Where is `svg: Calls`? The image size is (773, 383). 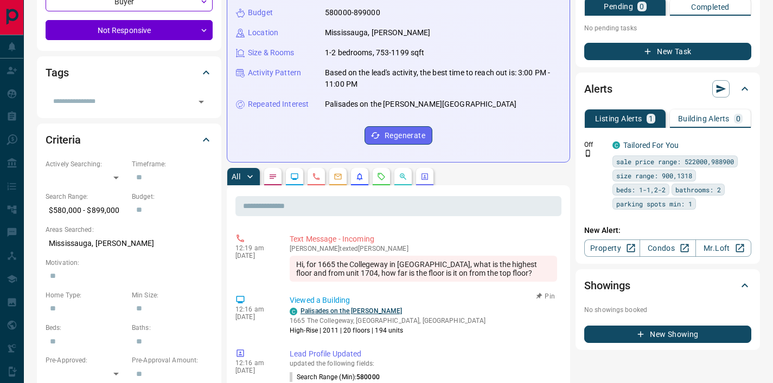 svg: Calls is located at coordinates (316, 177).